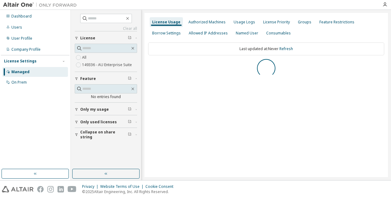  What do you see at coordinates (106, 38) in the screenshot?
I see `button: License` at bounding box center [106, 38].